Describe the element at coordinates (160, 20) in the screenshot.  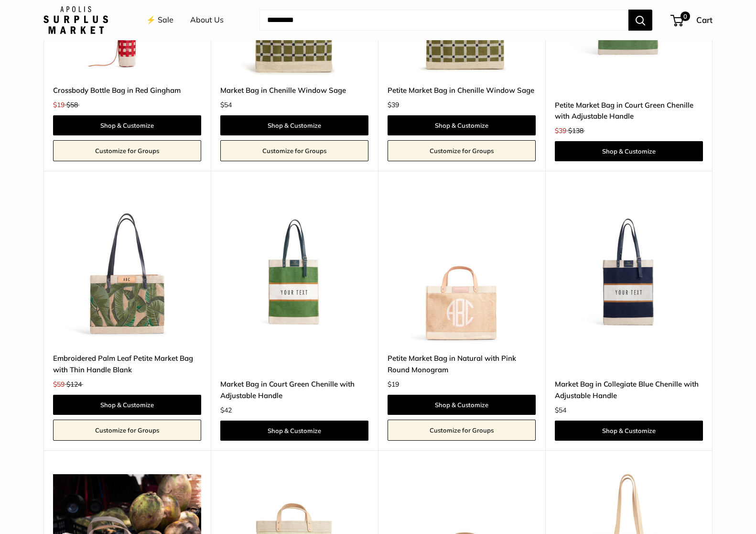
I see `a: ⚡️ Sale` at that location.